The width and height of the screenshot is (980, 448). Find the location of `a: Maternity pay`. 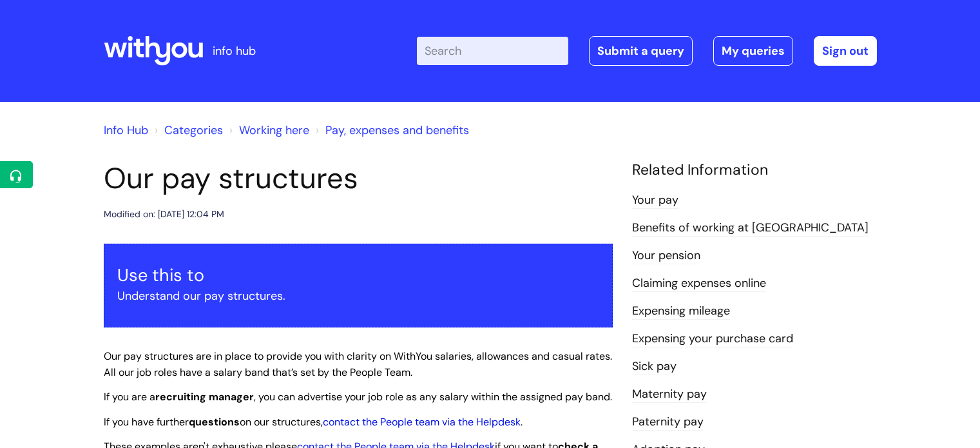

a: Maternity pay is located at coordinates (669, 394).